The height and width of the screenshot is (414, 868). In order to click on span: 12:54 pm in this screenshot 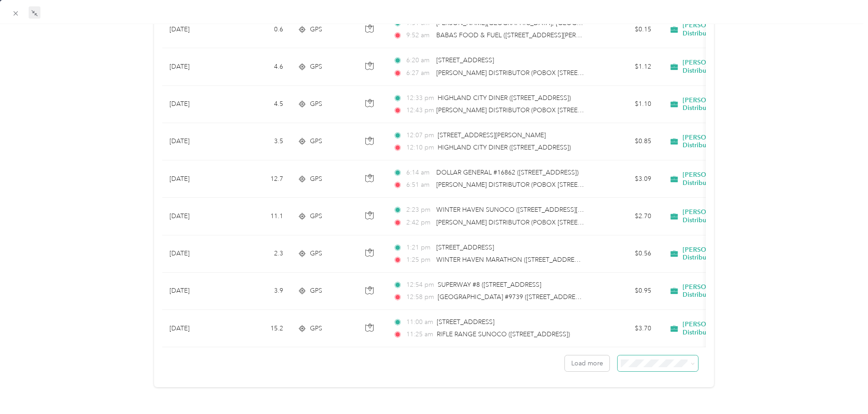, I will do `click(420, 285)`.